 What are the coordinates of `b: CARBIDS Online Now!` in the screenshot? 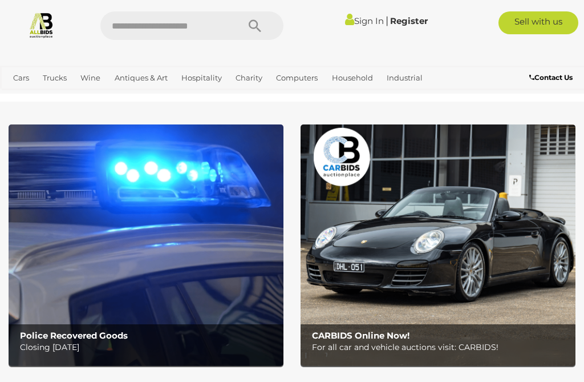 It's located at (361, 335).